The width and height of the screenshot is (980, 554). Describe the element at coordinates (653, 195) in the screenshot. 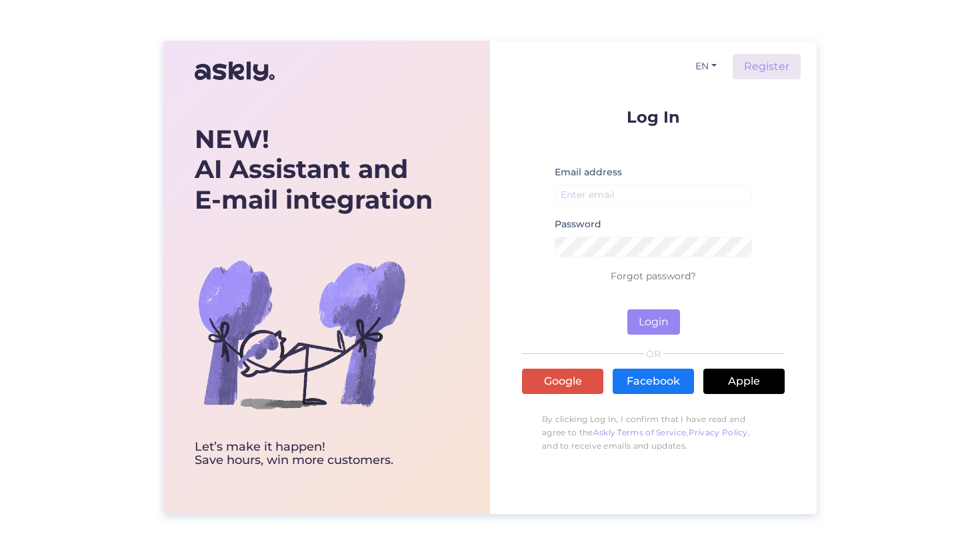

I see `input: Enter email` at that location.